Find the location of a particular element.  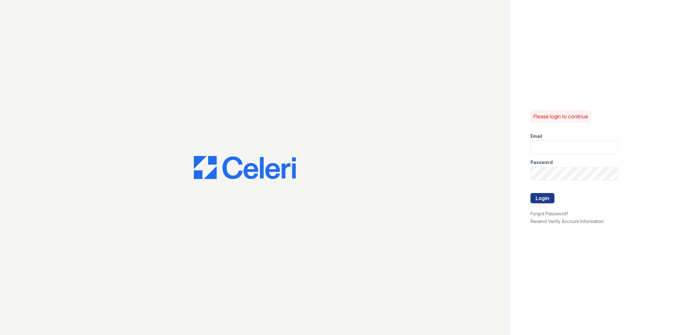

label: Email is located at coordinates (536, 136).